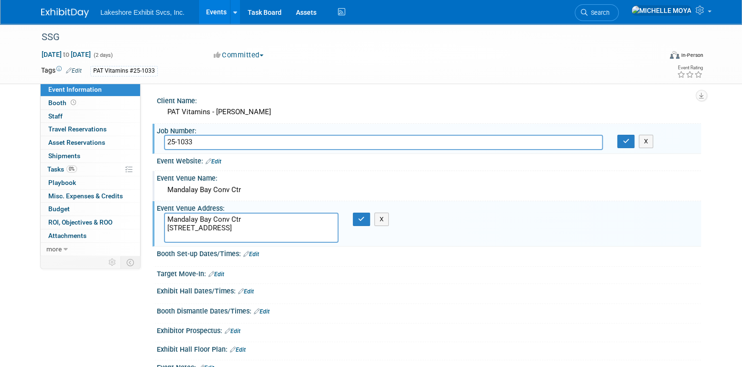 The width and height of the screenshot is (742, 367). Describe the element at coordinates (72, 169) in the screenshot. I see `span: 0%` at that location.